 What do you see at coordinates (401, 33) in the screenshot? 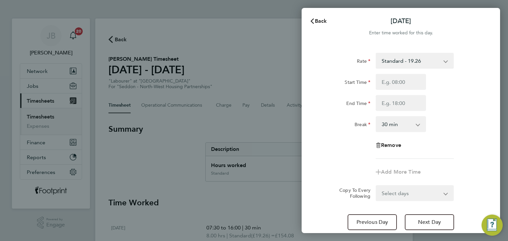
I see `div: Enter time worked for this day.` at bounding box center [401, 33].